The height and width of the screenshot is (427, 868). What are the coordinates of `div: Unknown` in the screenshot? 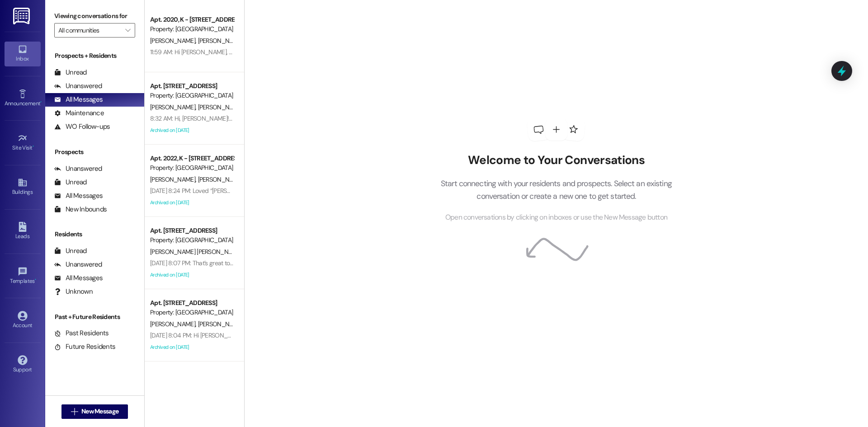 It's located at (73, 292).